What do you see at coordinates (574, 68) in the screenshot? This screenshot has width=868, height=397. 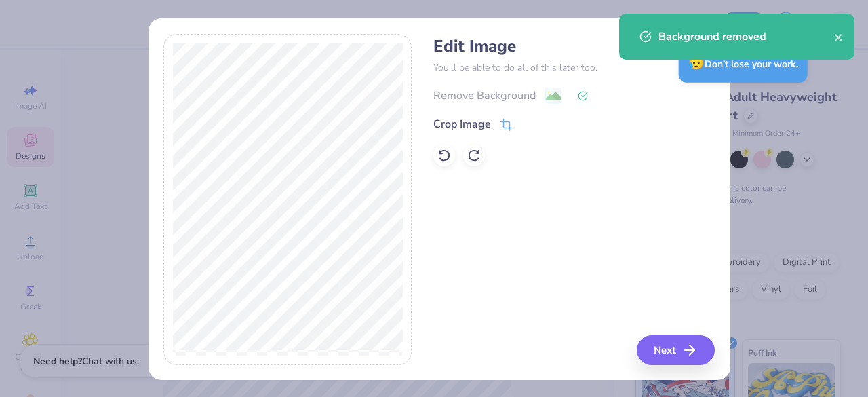 I see `p: You’ll be able to do all of this later too.` at bounding box center [574, 68].